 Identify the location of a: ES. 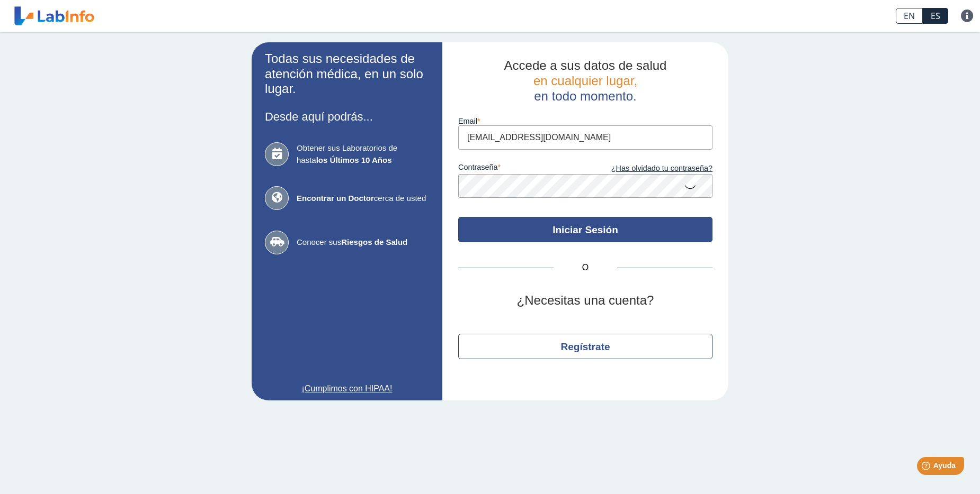
(935, 16).